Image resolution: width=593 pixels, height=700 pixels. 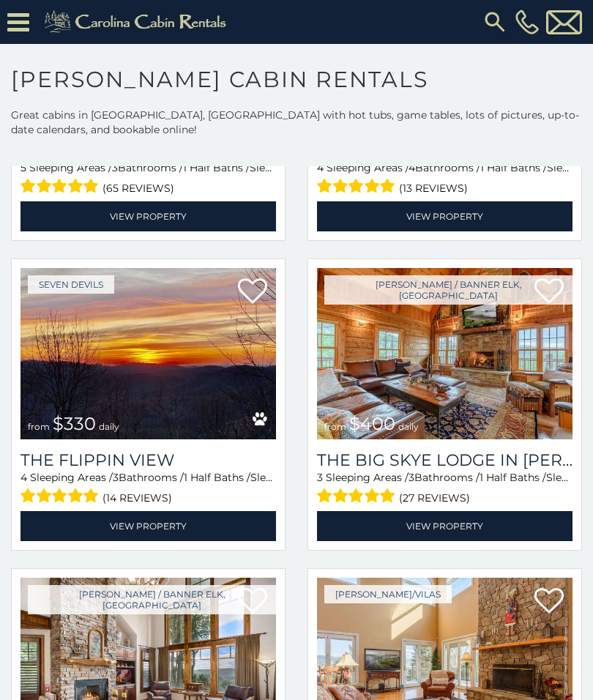 What do you see at coordinates (434, 188) in the screenshot?
I see `span: (13 reviews)` at bounding box center [434, 188].